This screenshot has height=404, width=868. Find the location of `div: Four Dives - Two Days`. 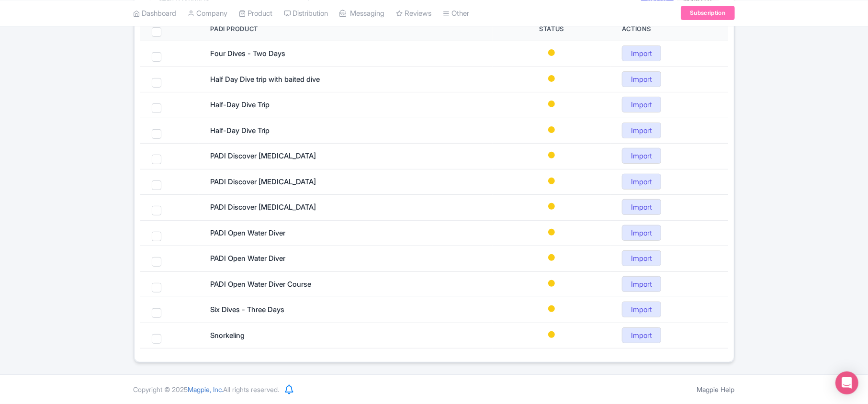

div: Four Dives - Two Days is located at coordinates (282, 53).